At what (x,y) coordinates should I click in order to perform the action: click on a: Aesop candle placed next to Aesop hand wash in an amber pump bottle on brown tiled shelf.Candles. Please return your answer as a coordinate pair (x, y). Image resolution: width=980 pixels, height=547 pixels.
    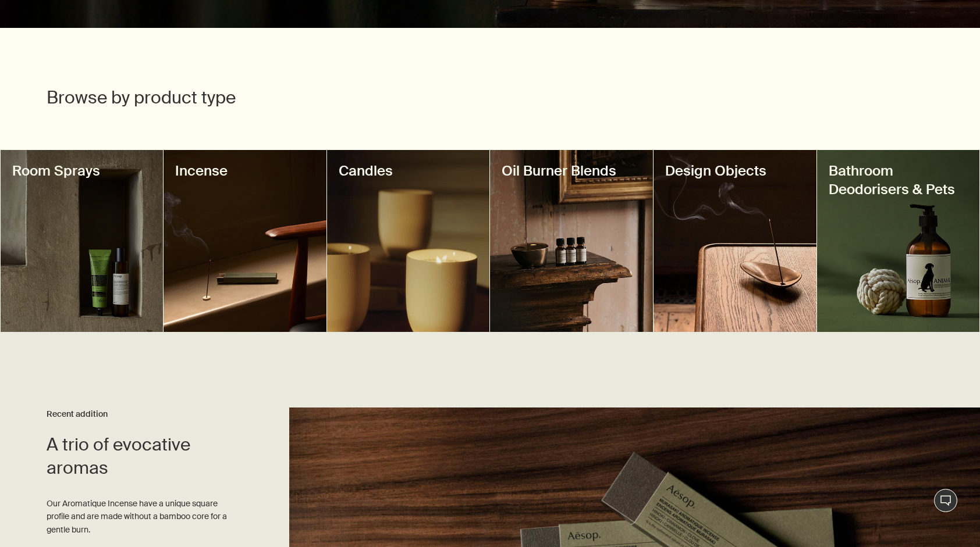
    Looking at the image, I should click on (409, 240).